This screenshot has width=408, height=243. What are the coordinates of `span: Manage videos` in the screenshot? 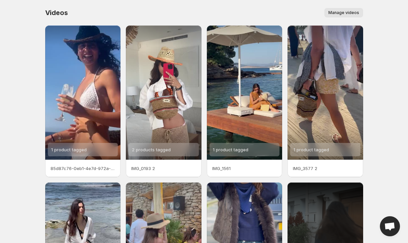 It's located at (344, 13).